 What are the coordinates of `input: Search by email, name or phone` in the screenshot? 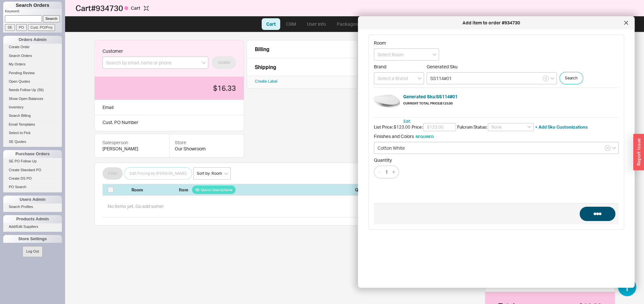 It's located at (155, 62).